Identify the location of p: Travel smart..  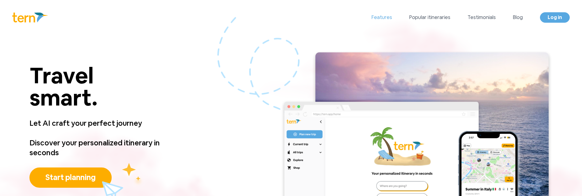
(108, 87).